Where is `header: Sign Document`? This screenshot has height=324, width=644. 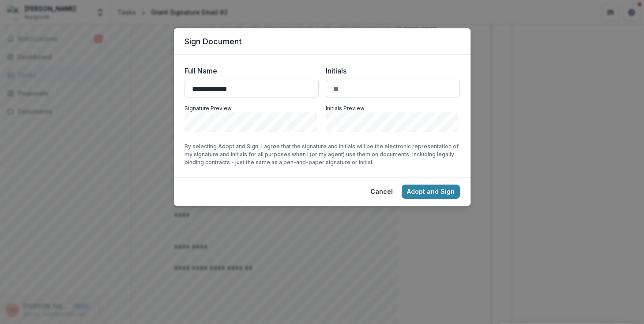
header: Sign Document is located at coordinates (322, 41).